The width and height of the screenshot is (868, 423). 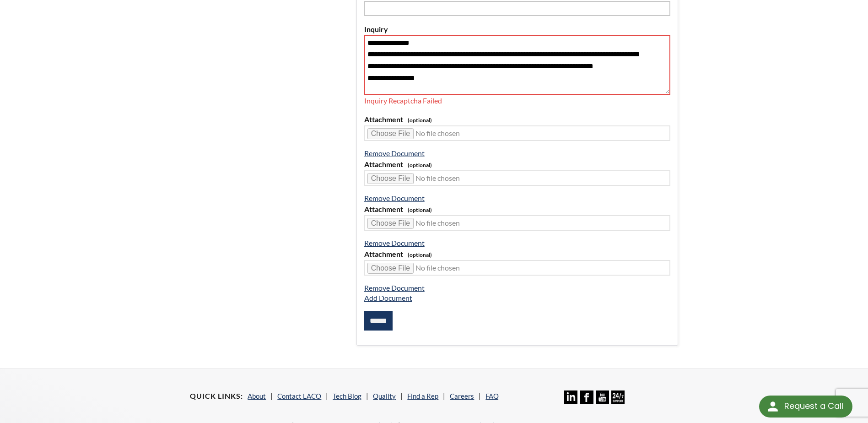 What do you see at coordinates (617, 397) in the screenshot?
I see `img: 24/7 Support Icon` at bounding box center [617, 397].